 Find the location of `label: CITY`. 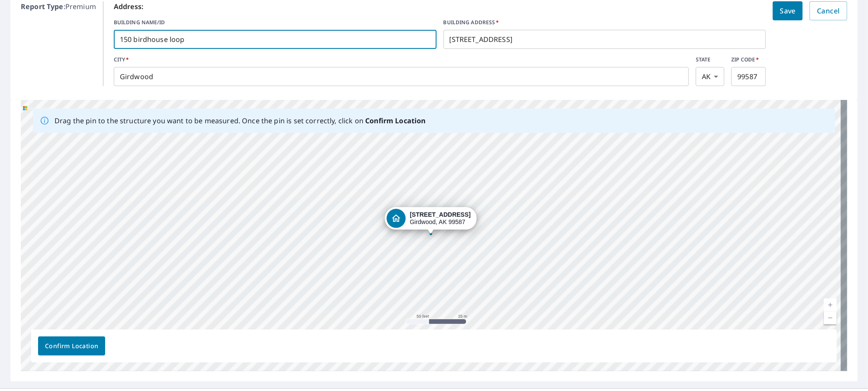

label: CITY is located at coordinates (401, 60).